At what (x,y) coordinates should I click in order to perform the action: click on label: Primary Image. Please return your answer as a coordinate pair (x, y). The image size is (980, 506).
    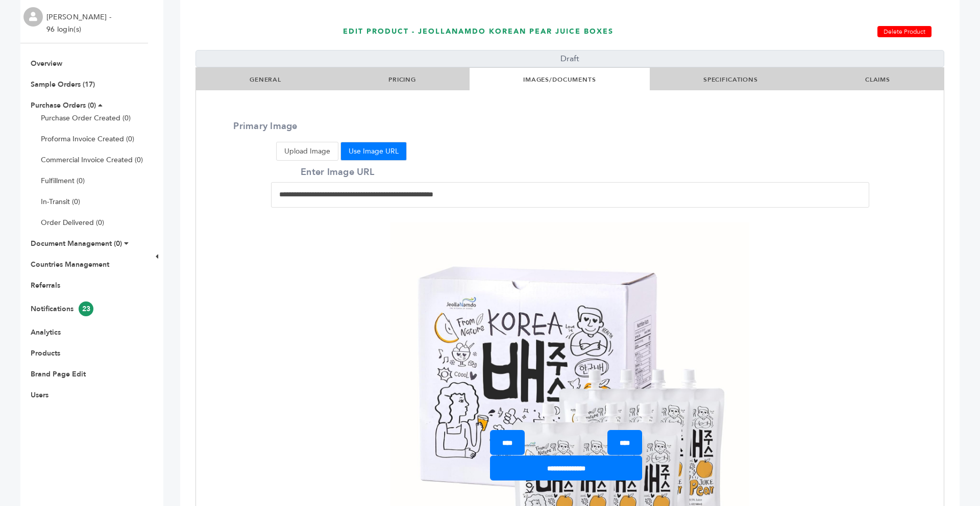
    Looking at the image, I should click on (250, 126).